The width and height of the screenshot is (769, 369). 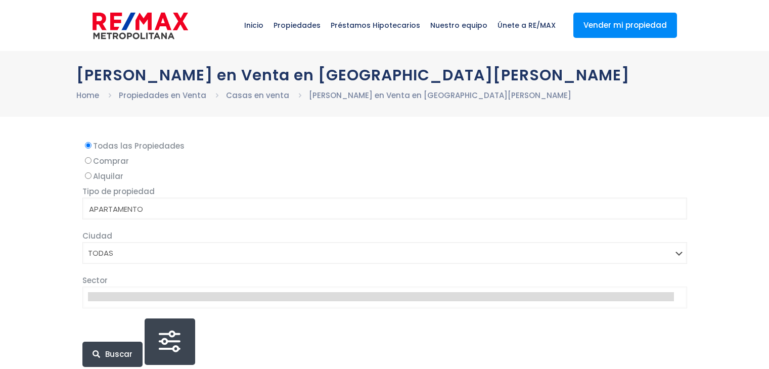 I want to click on span: Préstamos Hipotecarios, so click(x=375, y=25).